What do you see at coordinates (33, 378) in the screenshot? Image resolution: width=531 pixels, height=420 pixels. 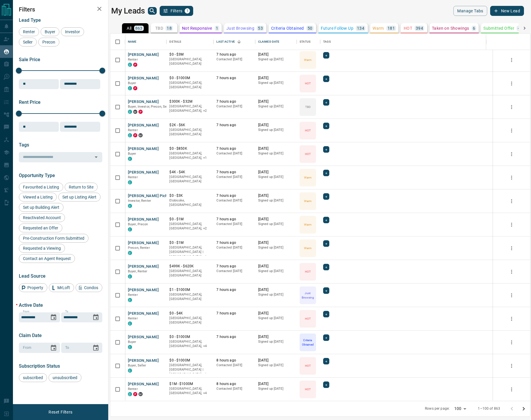 I see `div: subscribed` at bounding box center [33, 378].